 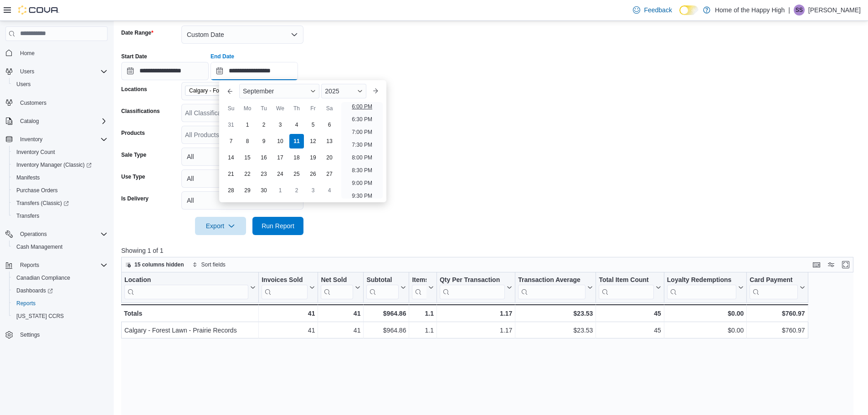 What do you see at coordinates (54, 165) in the screenshot?
I see `a: Inventory Manager (Classic)` at bounding box center [54, 165].